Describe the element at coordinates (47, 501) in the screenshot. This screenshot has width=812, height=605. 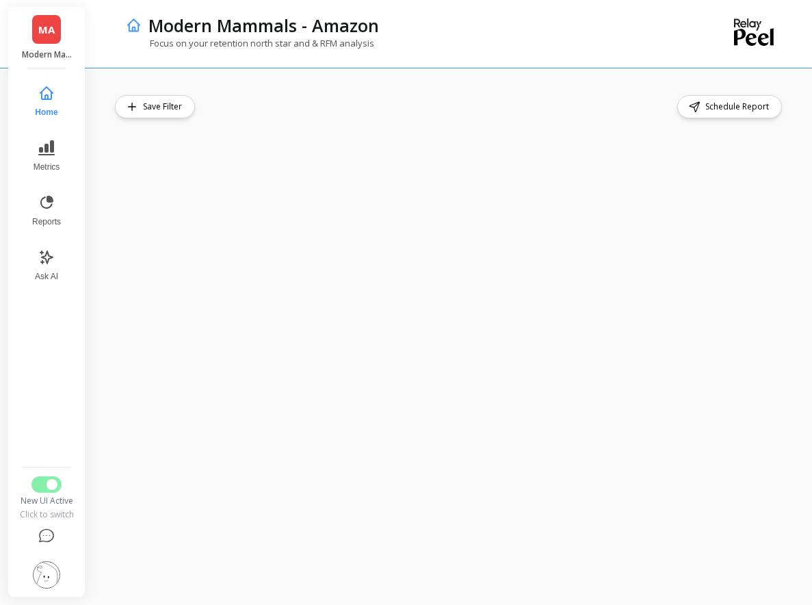
I see `div: New UI Active` at that location.